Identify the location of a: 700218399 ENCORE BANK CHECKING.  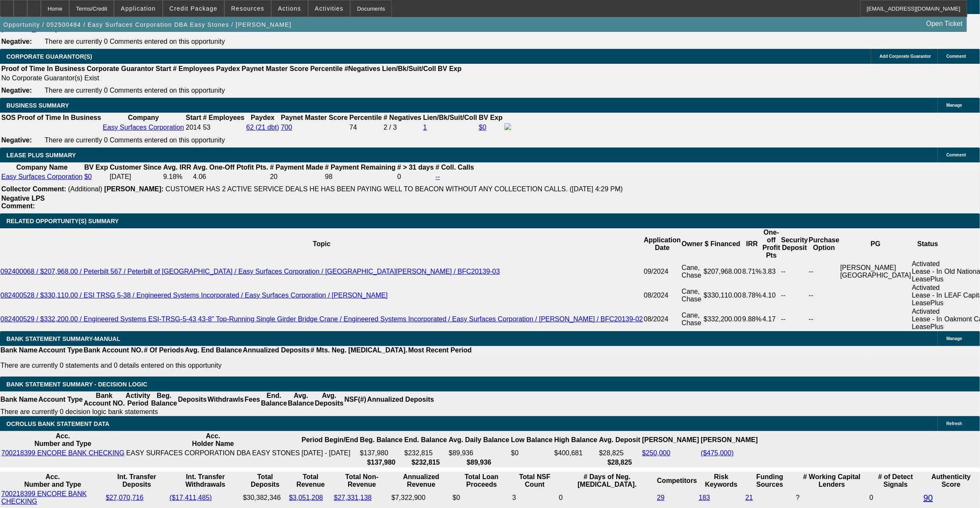
(44, 497).